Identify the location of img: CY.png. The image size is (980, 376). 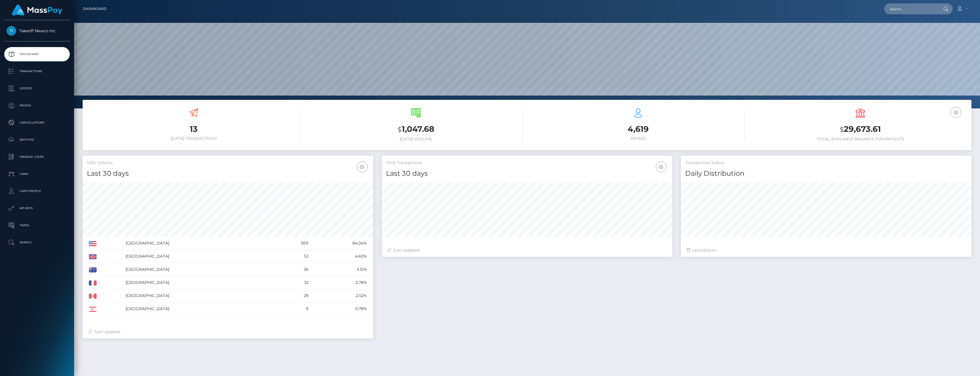
(93, 309).